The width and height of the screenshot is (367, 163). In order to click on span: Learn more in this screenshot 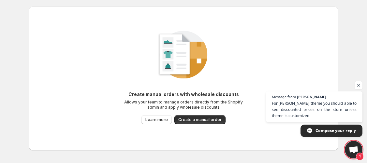, I will do `click(156, 120)`.